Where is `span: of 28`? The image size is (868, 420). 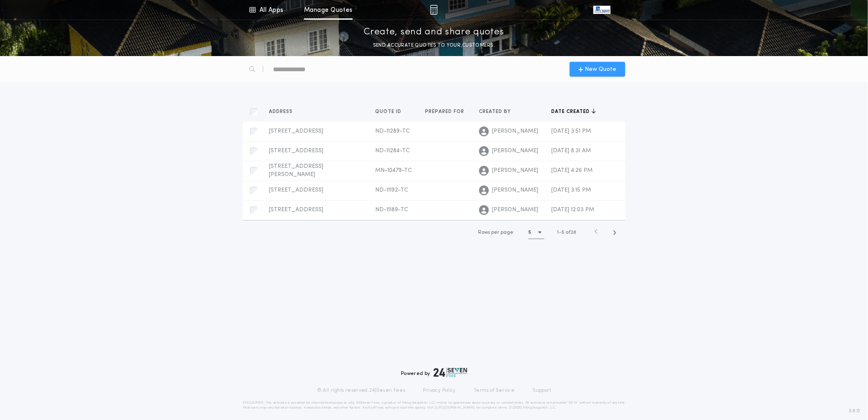 span: of 28 is located at coordinates (571, 233).